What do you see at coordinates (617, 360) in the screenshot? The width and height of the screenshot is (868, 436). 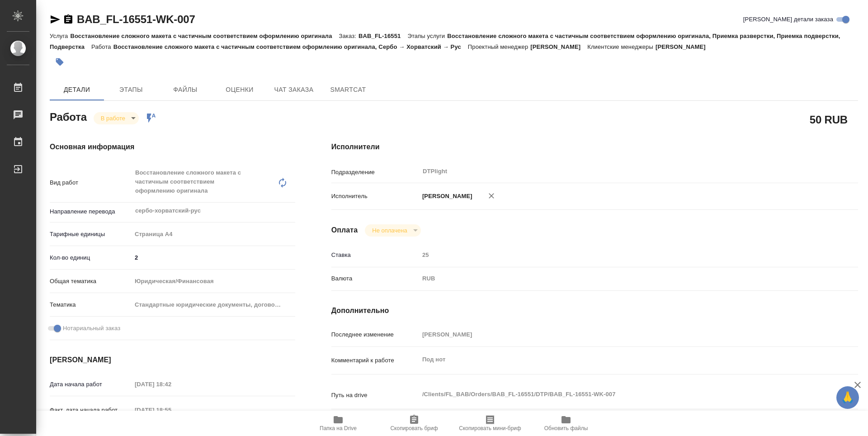 I see `textarea: Под нот` at bounding box center [617, 360].